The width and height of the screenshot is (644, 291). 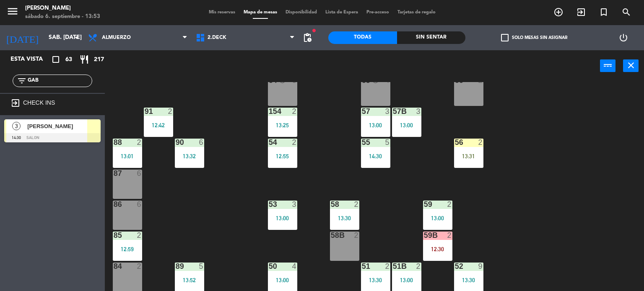 What do you see at coordinates (362, 111) in the screenshot?
I see `div: 57` at bounding box center [362, 111].